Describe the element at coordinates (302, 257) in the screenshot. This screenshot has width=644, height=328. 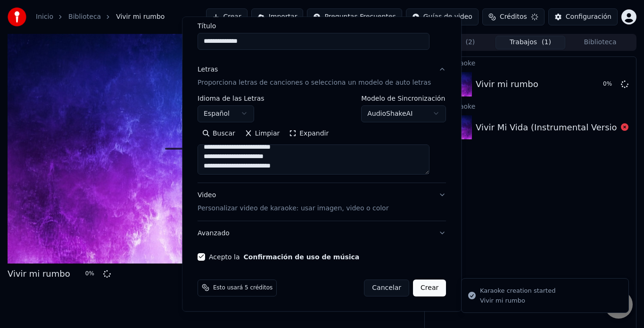
I see `button: Acepto la` at that location.